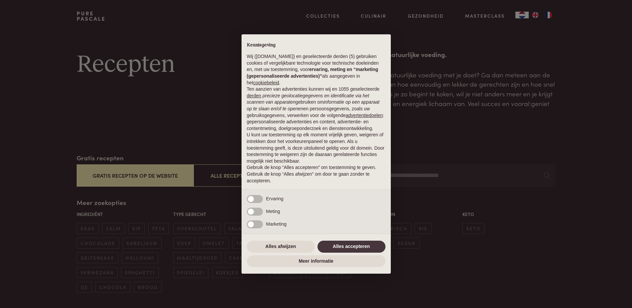 The height and width of the screenshot is (308, 632). What do you see at coordinates (316, 261) in the screenshot?
I see `button: Meer informatie` at bounding box center [316, 261].